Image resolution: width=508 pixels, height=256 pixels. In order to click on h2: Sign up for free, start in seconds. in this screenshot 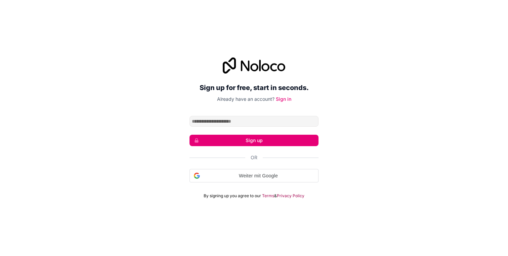, I will do `click(254, 88)`.